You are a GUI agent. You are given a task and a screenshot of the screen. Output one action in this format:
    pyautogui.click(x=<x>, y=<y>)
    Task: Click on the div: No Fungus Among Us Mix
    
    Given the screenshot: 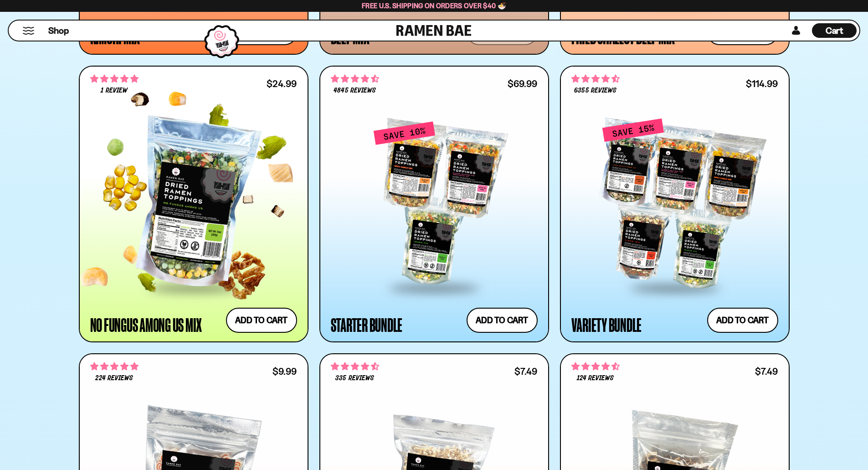 What is the action you would take?
    pyautogui.click(x=146, y=325)
    